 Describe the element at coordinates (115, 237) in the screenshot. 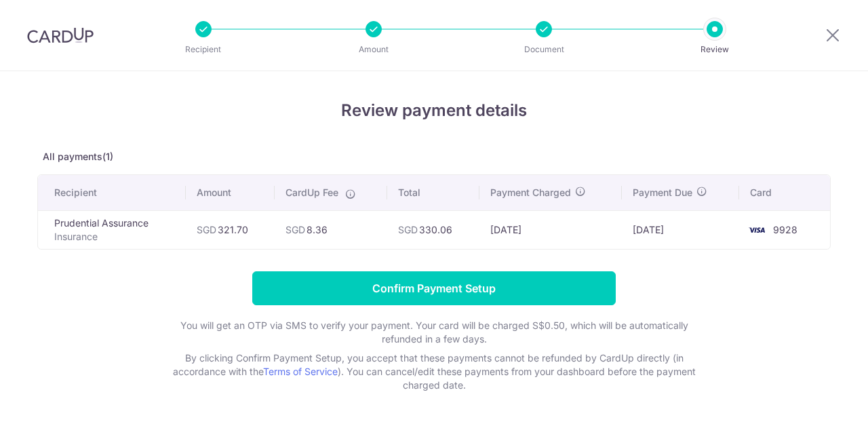

I see `p: Insurance` at that location.